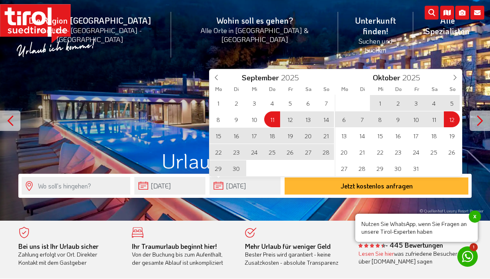  Describe the element at coordinates (474, 248) in the screenshot. I see `span: 1` at that location.